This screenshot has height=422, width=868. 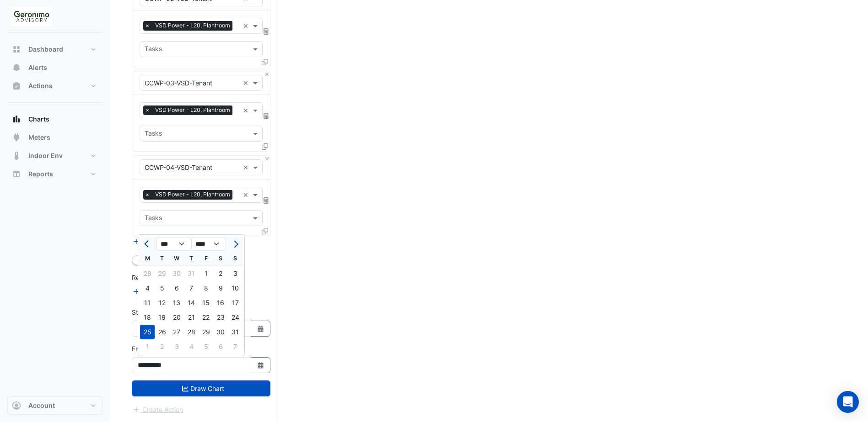 I want to click on div: Friday, September 5, 2025, so click(x=206, y=347).